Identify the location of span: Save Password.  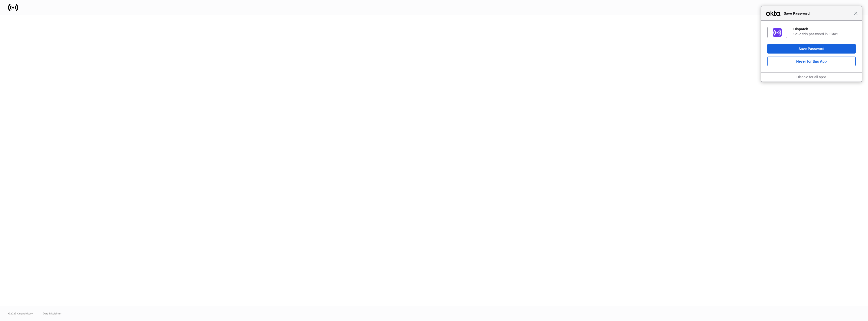
(817, 14).